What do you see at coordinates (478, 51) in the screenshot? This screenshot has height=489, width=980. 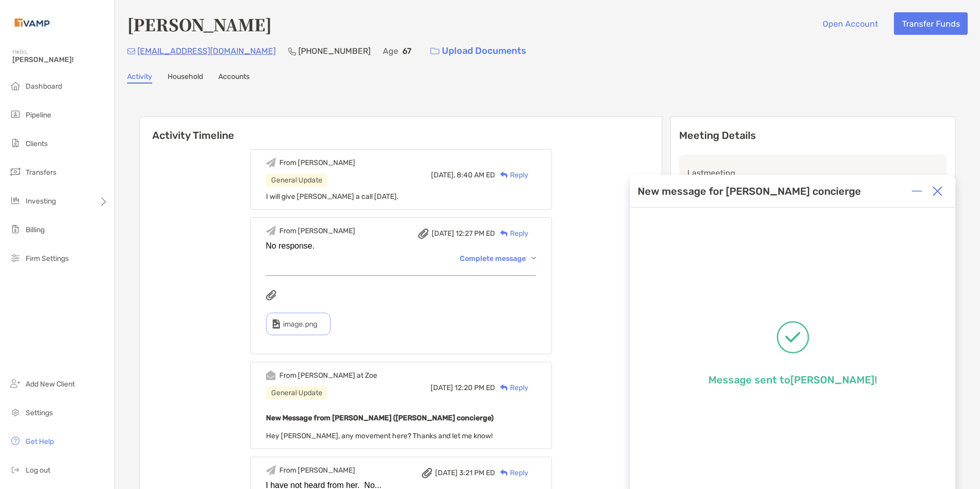 I see `a: Upload Documents` at bounding box center [478, 51].